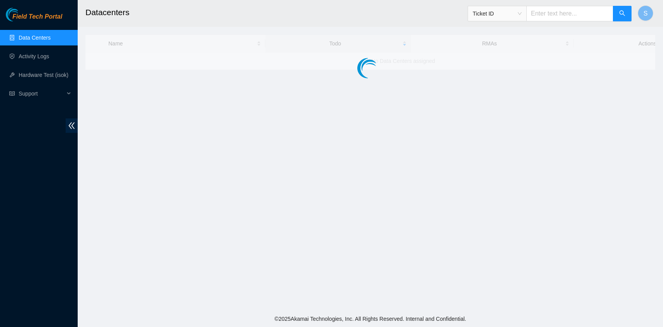 Image resolution: width=663 pixels, height=327 pixels. Describe the element at coordinates (646, 13) in the screenshot. I see `span: S` at that location.